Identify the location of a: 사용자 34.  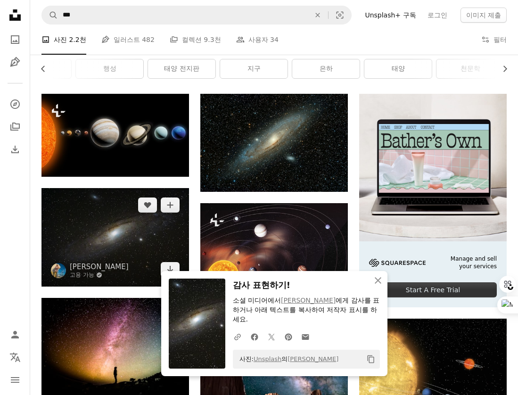
(257, 40).